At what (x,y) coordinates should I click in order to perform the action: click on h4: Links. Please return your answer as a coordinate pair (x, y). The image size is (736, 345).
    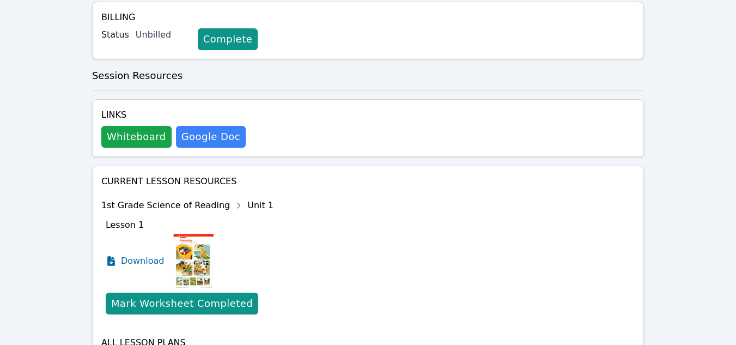
    Looking at the image, I should click on (173, 115).